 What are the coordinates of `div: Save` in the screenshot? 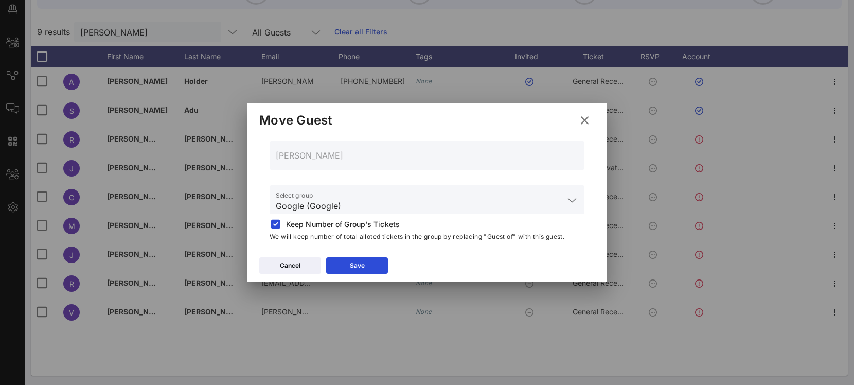 It's located at (357, 265).